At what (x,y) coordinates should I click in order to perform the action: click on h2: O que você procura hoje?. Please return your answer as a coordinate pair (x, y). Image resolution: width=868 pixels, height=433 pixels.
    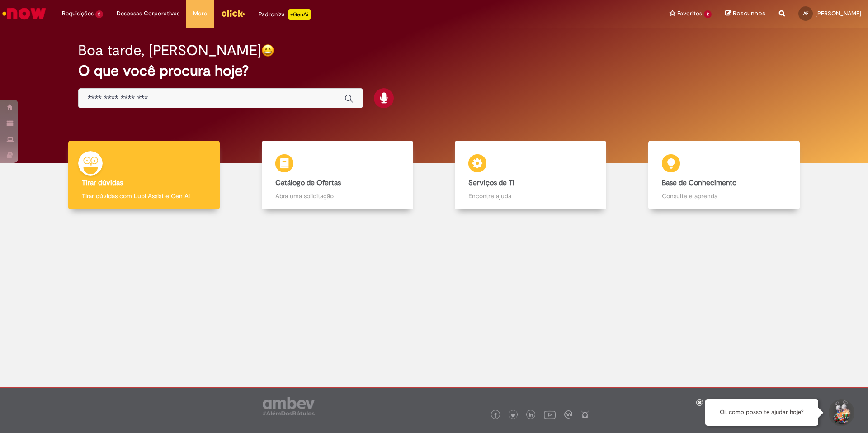
    Looking at the image, I should click on (434, 71).